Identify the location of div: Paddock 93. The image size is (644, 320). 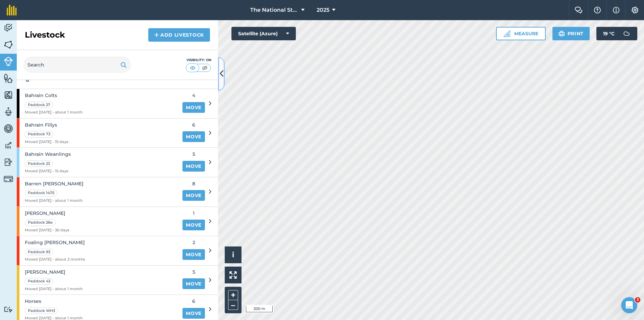
(39, 252).